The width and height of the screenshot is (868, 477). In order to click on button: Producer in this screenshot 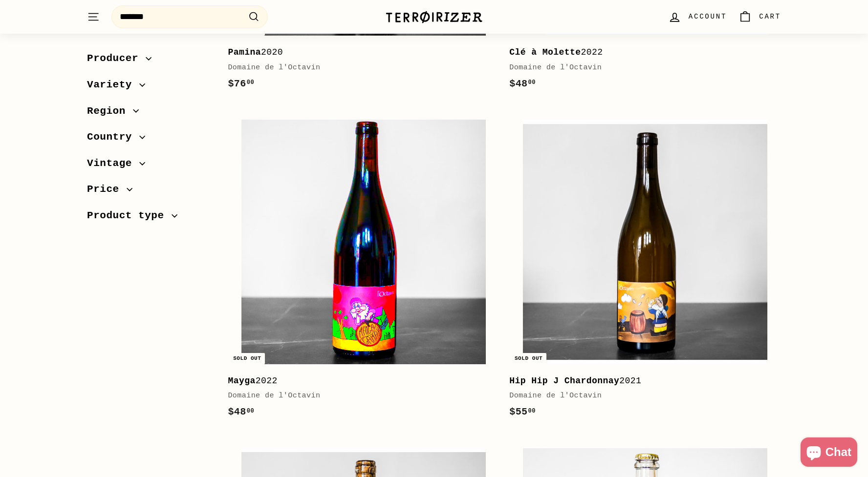, I will do `click(149, 61)`.